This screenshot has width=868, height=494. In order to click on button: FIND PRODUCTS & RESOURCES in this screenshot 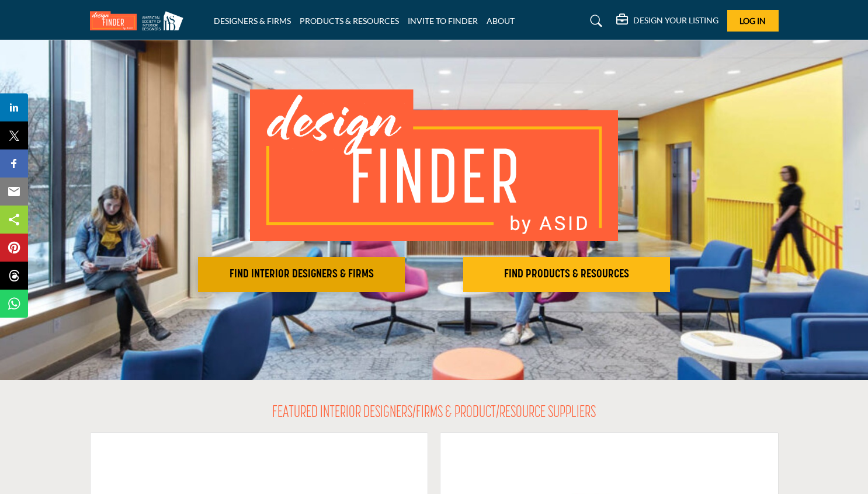, I will do `click(566, 274)`.